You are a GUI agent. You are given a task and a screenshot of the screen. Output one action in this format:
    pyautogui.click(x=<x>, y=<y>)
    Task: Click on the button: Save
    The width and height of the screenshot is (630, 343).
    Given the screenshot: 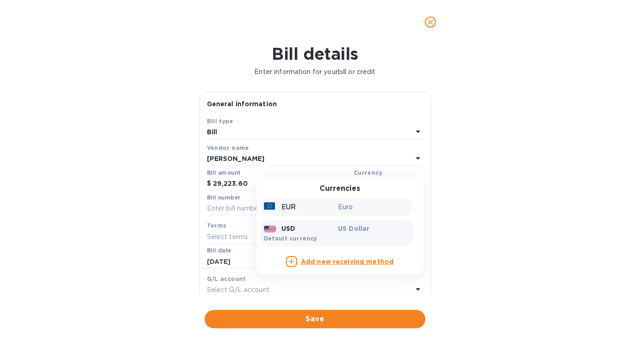 What is the action you would take?
    pyautogui.click(x=315, y=319)
    